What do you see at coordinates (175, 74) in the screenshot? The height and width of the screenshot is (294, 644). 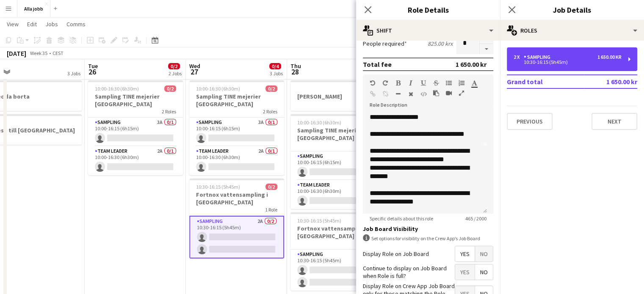 I see `div: 2 Jobs` at bounding box center [175, 74].